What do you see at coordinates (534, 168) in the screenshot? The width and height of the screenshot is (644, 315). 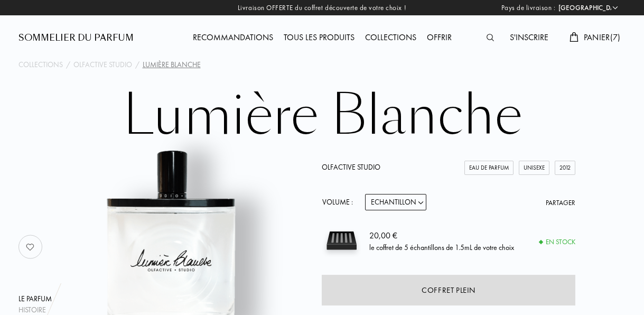 I see `div: Unisexe` at bounding box center [534, 168].